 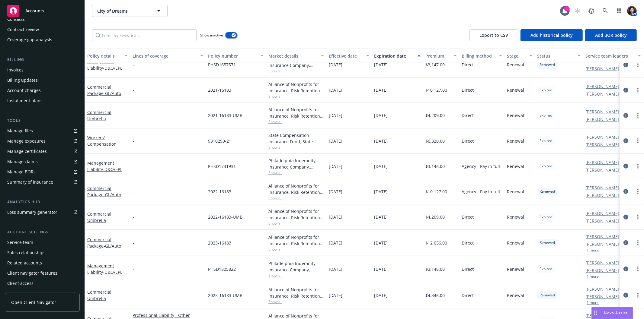 What do you see at coordinates (102, 141) in the screenshot?
I see `a: Workers' Compensation` at bounding box center [102, 141].